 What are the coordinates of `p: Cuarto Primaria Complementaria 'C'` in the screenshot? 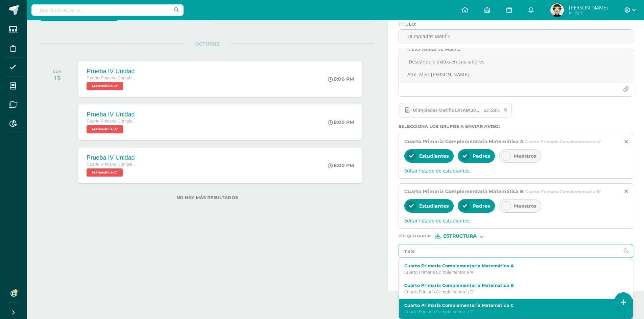 It's located at (511, 312).